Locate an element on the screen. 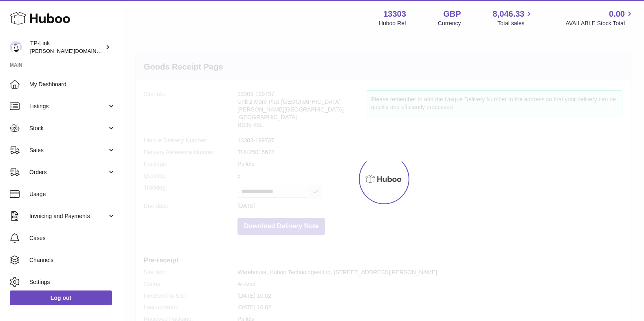 This screenshot has width=644, height=321. strong: GBP is located at coordinates (452, 14).